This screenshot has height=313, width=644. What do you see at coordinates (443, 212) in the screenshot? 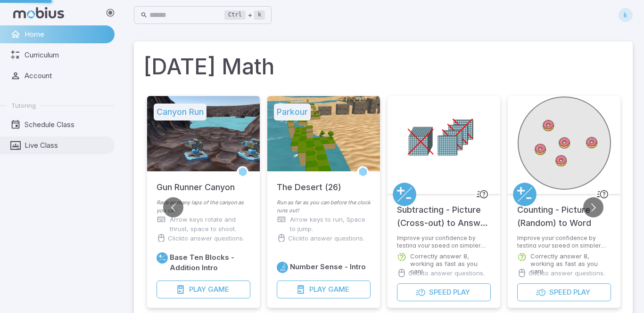
I see `h5: Subtracting - Picture (Cross-out) to Answer, No Borrow - Thousands and Hundreds` at bounding box center [443, 212].